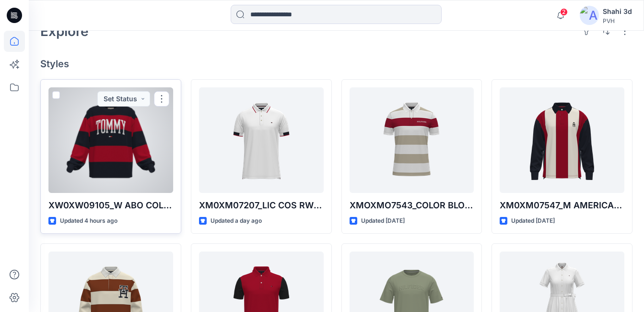  What do you see at coordinates (412, 140) in the screenshot?
I see `a: XMOXMO7543_COLOR BLOCK STRIPE REG POLO` at bounding box center [412, 140].